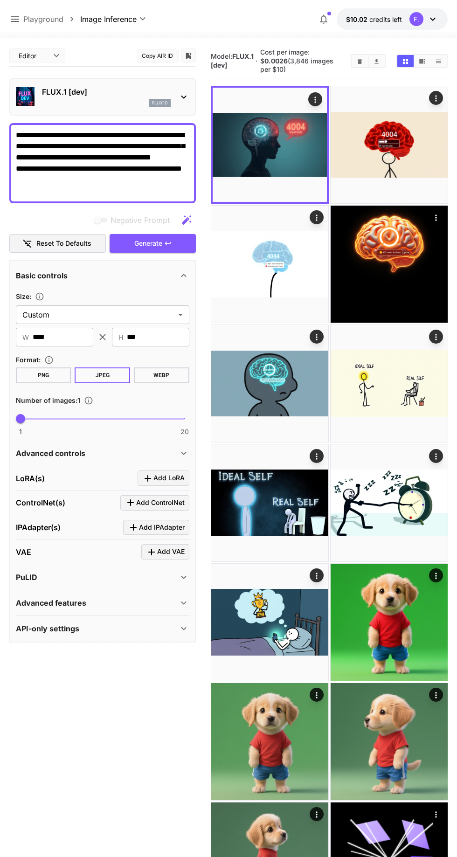 The height and width of the screenshot is (857, 457). What do you see at coordinates (374, 19) in the screenshot?
I see `div: $10.01675` at bounding box center [374, 19].